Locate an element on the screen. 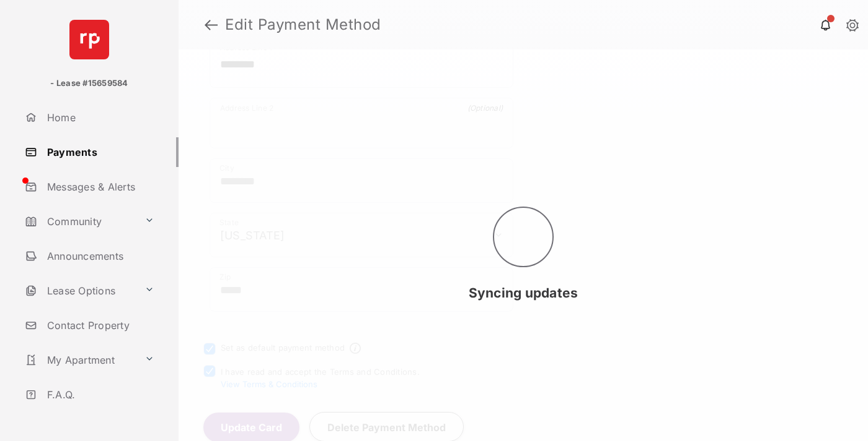 Image resolution: width=868 pixels, height=441 pixels. span: Syncing updates is located at coordinates (523, 293).